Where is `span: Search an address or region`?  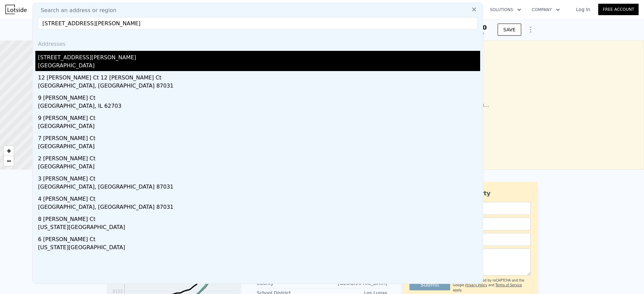
span: Search an address or region is located at coordinates (76, 10).